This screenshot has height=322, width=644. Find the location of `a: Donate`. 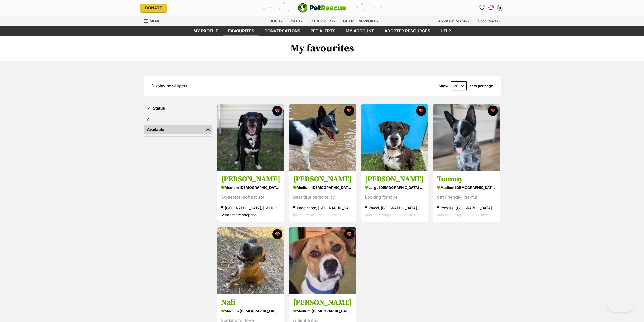

a: Donate is located at coordinates (154, 8).